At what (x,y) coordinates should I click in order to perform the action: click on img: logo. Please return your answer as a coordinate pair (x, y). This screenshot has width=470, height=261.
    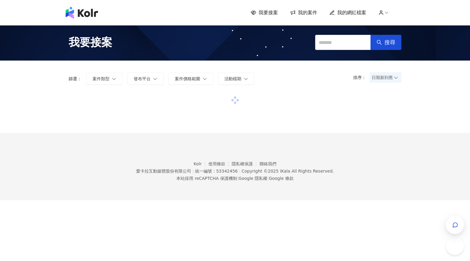
    Looking at the image, I should click on (82, 13).